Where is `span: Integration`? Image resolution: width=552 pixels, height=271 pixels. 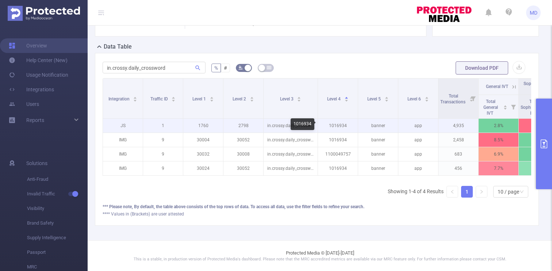
span: Integration is located at coordinates (119, 99).